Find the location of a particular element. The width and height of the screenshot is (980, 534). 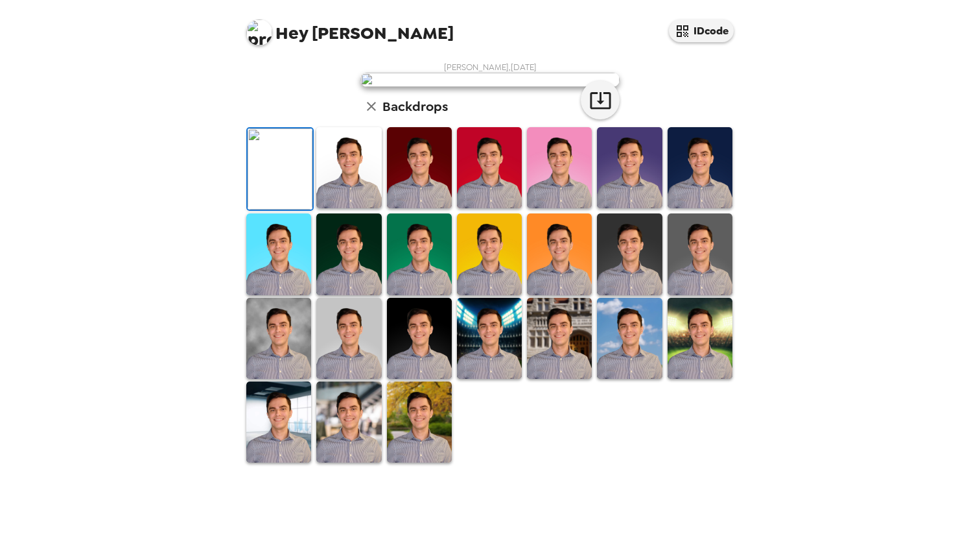

button: IDcode is located at coordinates (701, 31).